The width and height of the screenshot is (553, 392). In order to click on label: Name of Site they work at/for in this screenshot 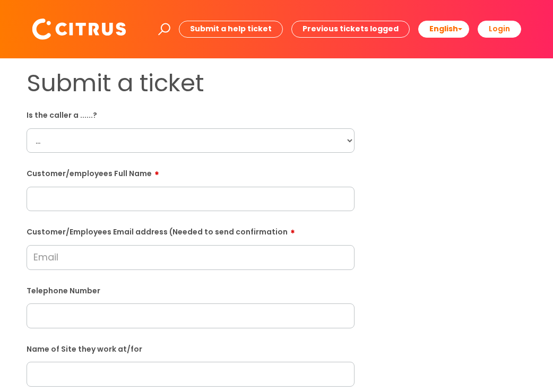, I will do `click(191, 348)`.